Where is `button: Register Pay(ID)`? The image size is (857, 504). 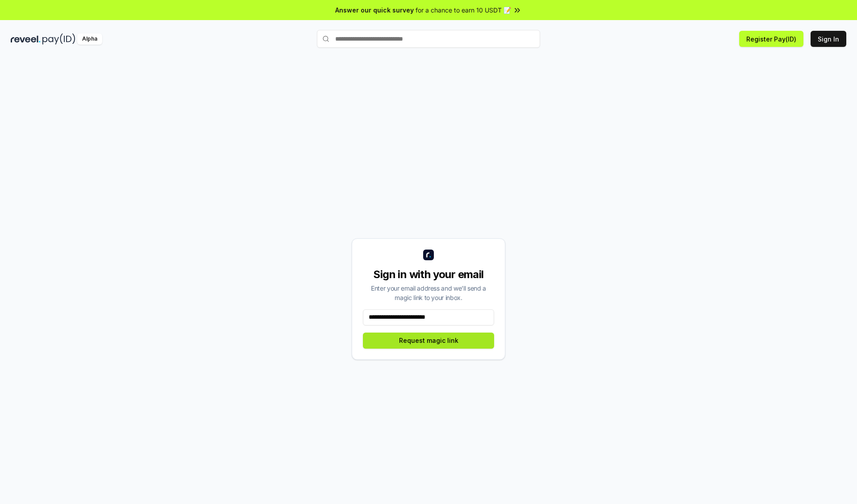 button: Register Pay(ID) is located at coordinates (772, 39).